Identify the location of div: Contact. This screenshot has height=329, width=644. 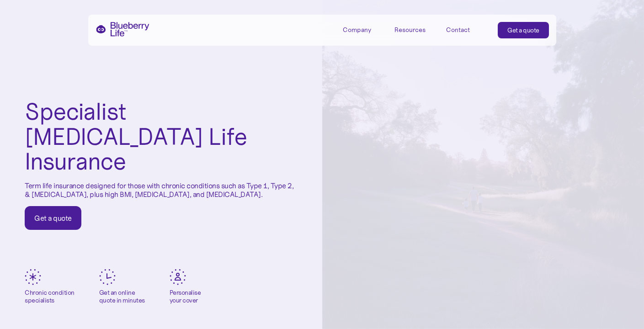
(458, 30).